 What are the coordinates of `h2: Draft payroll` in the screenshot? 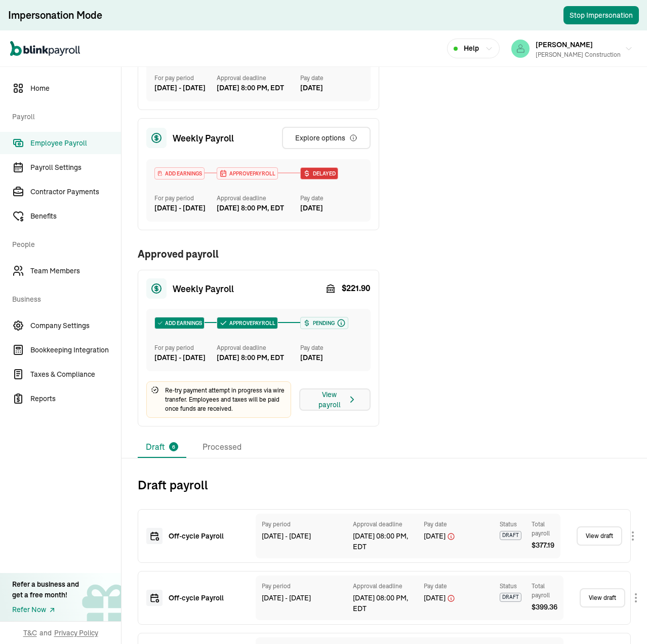 It's located at (385, 485).